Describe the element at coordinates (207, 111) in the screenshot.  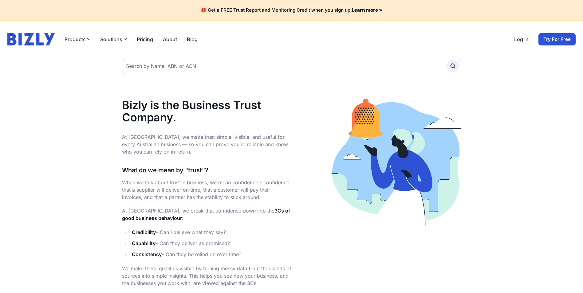
I see `h1: Bizly is the Business Trust Company.` at that location.